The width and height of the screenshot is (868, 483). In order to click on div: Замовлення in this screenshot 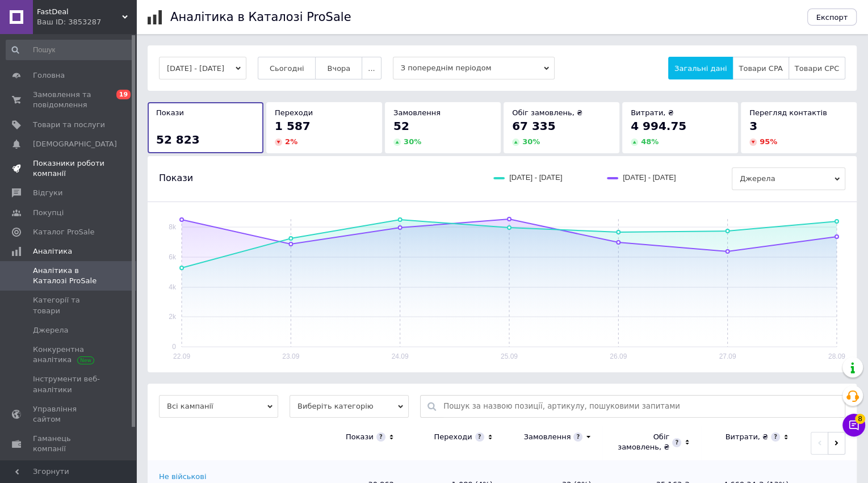, I will do `click(547, 437)`.